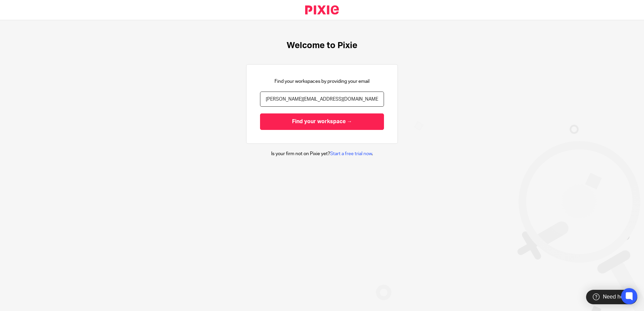  What do you see at coordinates (612, 297) in the screenshot?
I see `div: Need help?` at bounding box center [612, 297].